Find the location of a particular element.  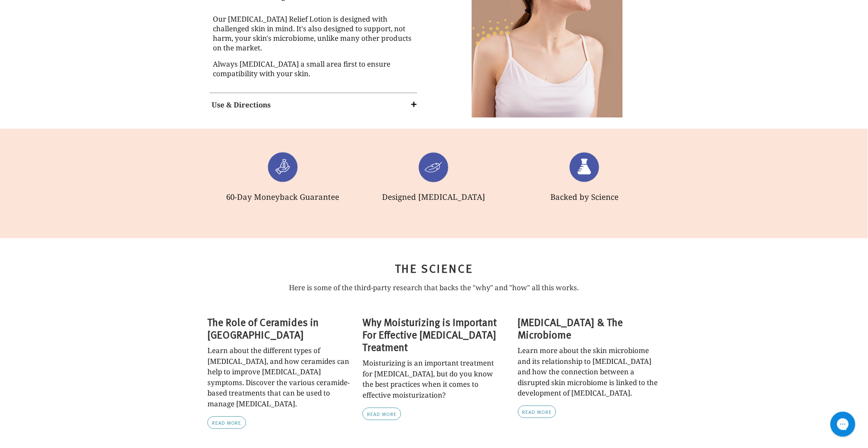

h2: The Science is located at coordinates (434, 268).